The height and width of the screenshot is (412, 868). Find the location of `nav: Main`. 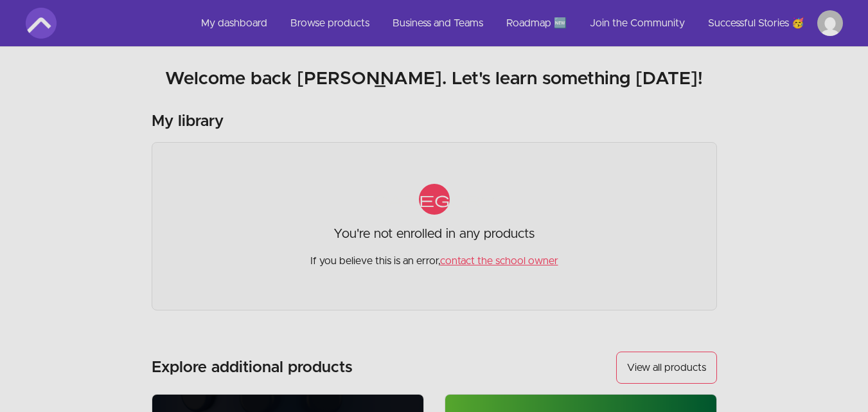

nav: Main is located at coordinates (517, 23).